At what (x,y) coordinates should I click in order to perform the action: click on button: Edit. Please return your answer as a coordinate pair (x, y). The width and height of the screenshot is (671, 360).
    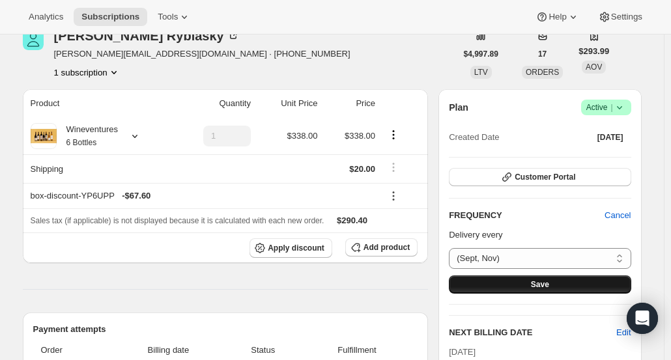
    Looking at the image, I should click on (623, 333).